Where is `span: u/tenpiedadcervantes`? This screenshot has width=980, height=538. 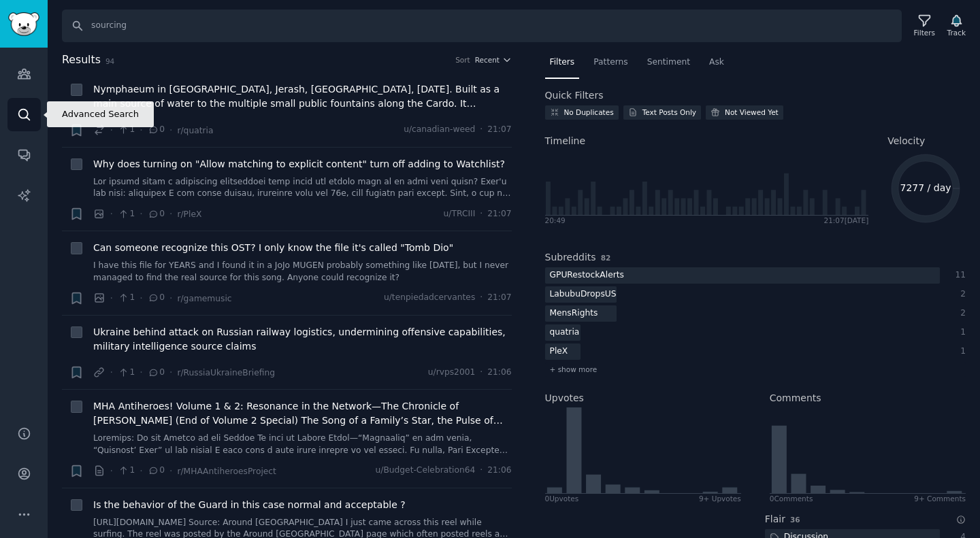
span: u/tenpiedadcervantes is located at coordinates (429, 298).